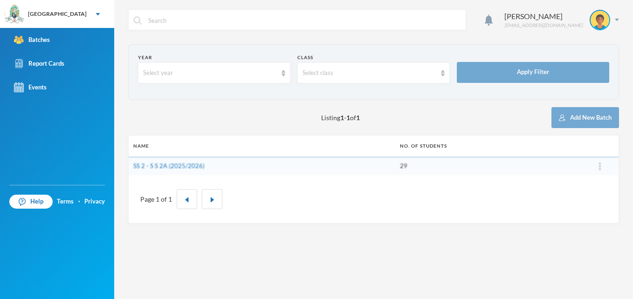  I want to click on th: No. of students, so click(489, 146).